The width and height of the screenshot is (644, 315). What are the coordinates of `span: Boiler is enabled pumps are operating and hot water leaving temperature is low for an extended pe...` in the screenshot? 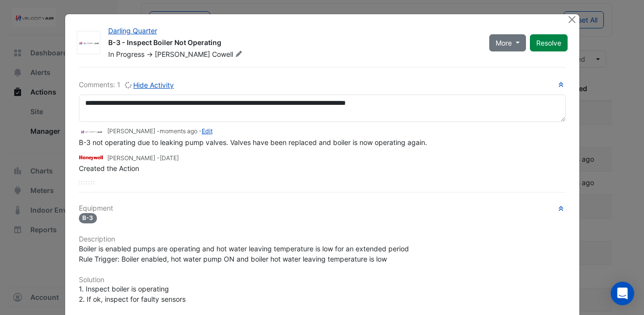 It's located at (244, 253).